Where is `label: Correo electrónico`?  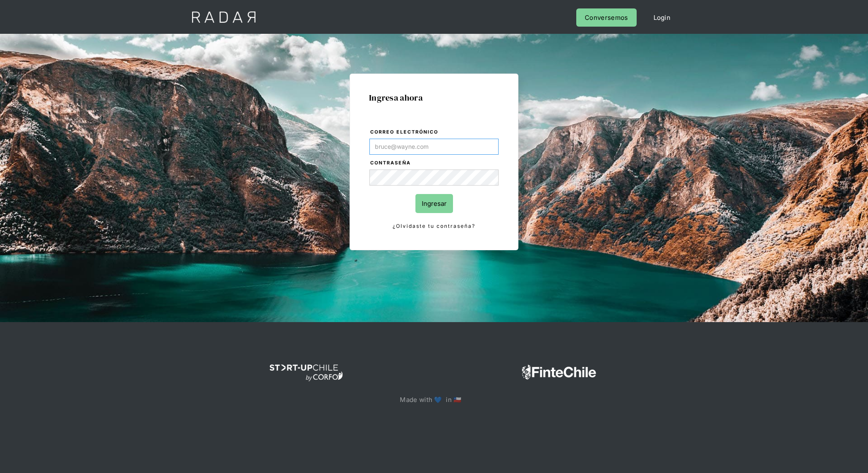 label: Correo electrónico is located at coordinates (434, 132).